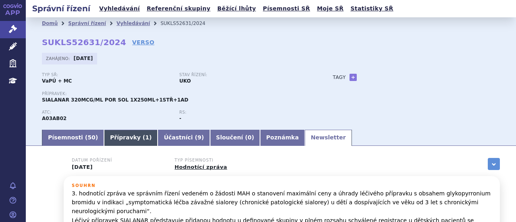 The width and height of the screenshot is (516, 222). What do you see at coordinates (147, 137) in the screenshot?
I see `span: 1` at bounding box center [147, 137].